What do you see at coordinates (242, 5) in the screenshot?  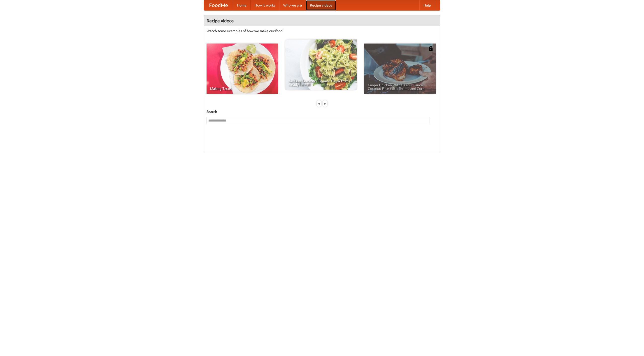 I see `a: Home` at bounding box center [242, 5].